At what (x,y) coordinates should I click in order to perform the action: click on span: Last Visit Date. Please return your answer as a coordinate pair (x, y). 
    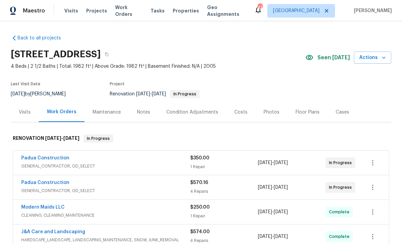
    Looking at the image, I should click on (26, 84).